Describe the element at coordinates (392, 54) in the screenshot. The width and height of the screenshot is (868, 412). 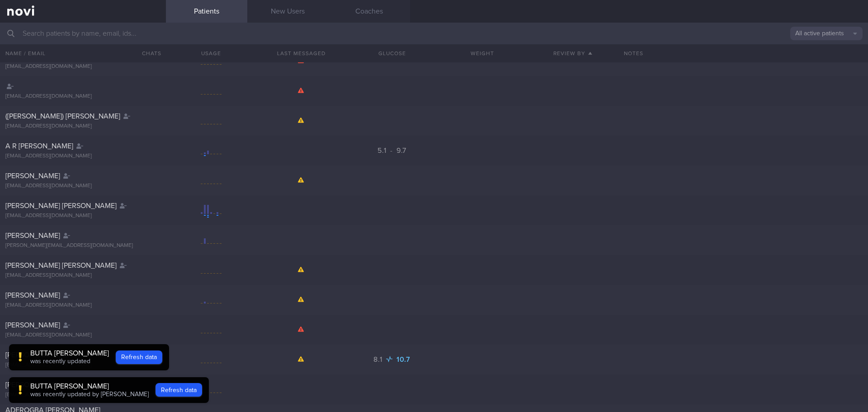
I see `button: Glucose` at that location.